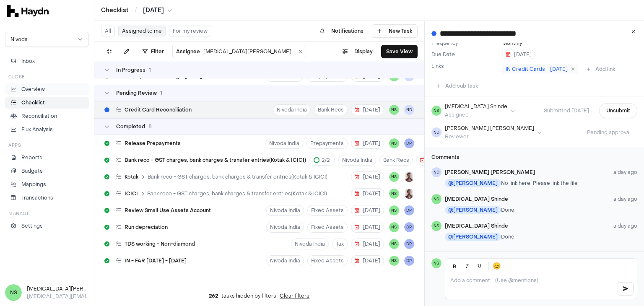  What do you see at coordinates (541, 237) in the screenshot?
I see `p: Done.` at bounding box center [541, 237].